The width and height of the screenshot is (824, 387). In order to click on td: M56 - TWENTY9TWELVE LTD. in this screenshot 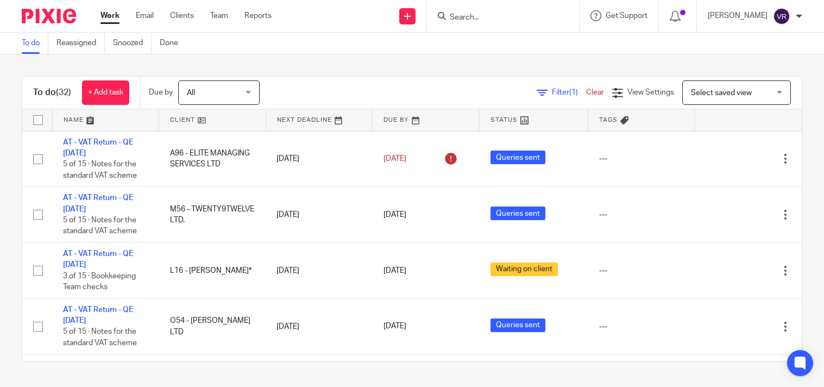, I will do `click(212, 215)`.